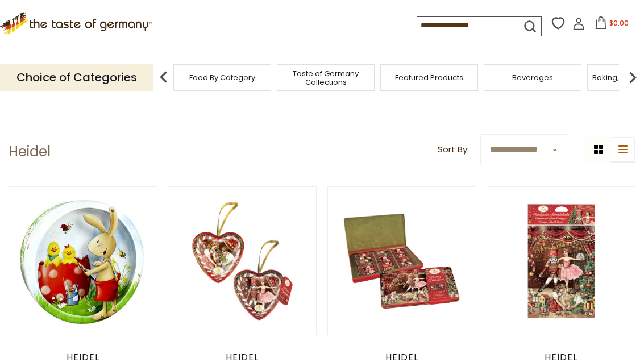  Describe the element at coordinates (429, 78) in the screenshot. I see `span: Featured Products` at that location.